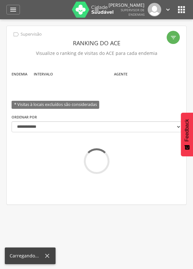  Describe the element at coordinates (31, 34) in the screenshot. I see `p: Supervisão` at that location.